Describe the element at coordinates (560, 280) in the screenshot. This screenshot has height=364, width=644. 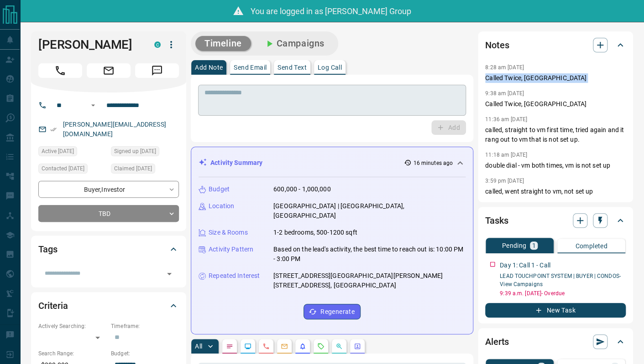
I see `a: LEAD TOUCHPOINT SYSTEM | BUYER | CONDOS- View Campaigns` at that location.